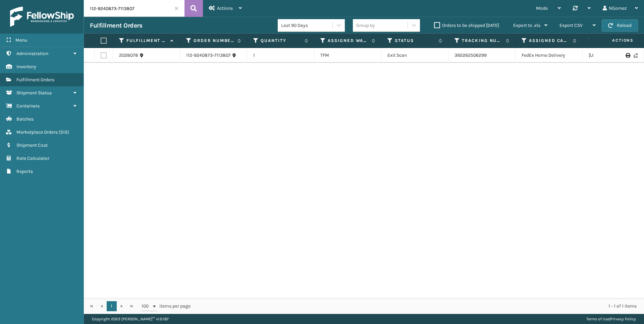 Image resolution: width=644 pixels, height=324 pixels. What do you see at coordinates (208, 55) in the screenshot?
I see `a: 112-9240873-7113807` at bounding box center [208, 55].